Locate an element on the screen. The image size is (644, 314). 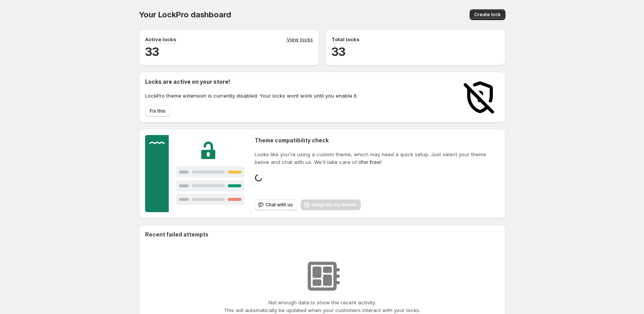
img: No resources found is located at coordinates (322, 277).